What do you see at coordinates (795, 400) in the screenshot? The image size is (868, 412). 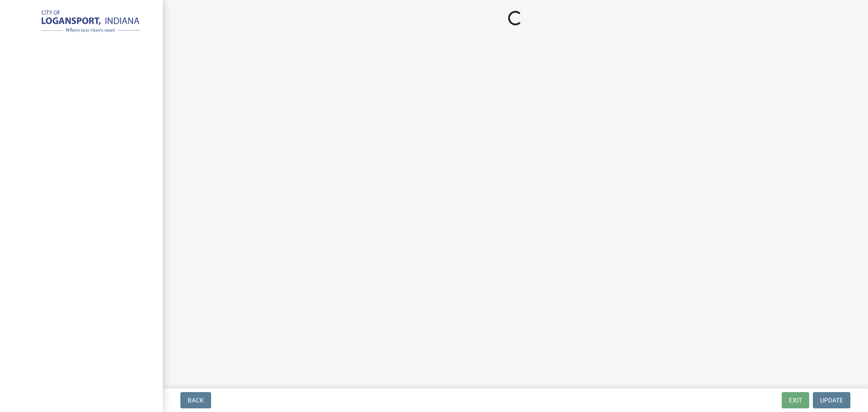 I see `button: Exit` at bounding box center [795, 400].